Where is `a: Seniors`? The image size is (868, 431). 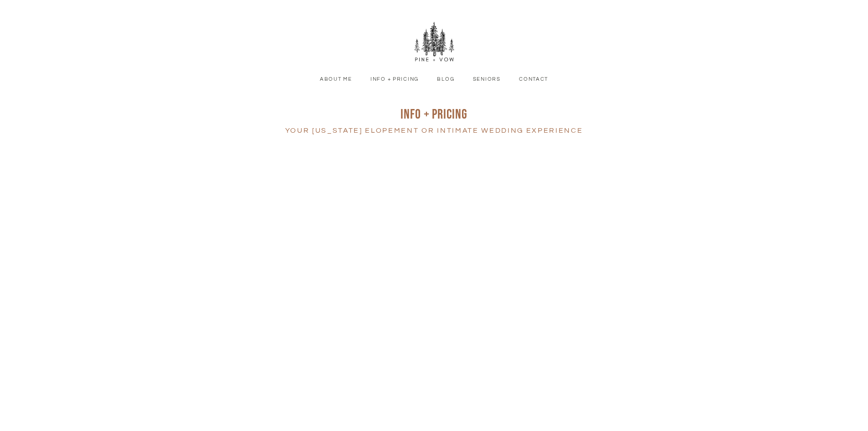
a: Seniors is located at coordinates (486, 79).